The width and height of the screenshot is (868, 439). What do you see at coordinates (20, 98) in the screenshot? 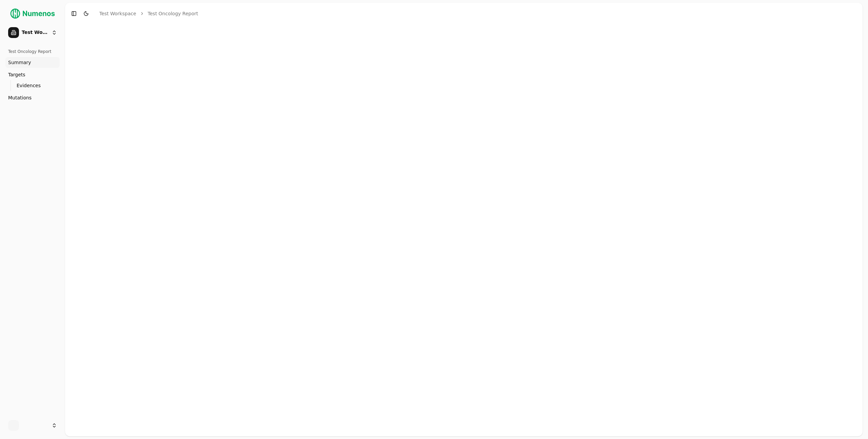
I see `span: Mutations` at bounding box center [20, 98].